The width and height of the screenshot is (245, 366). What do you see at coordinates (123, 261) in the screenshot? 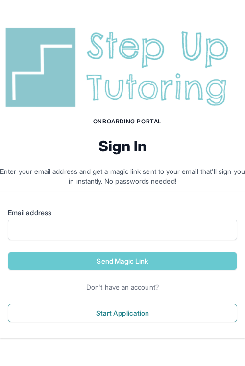
I see `button: Send Magic Link` at bounding box center [123, 261].